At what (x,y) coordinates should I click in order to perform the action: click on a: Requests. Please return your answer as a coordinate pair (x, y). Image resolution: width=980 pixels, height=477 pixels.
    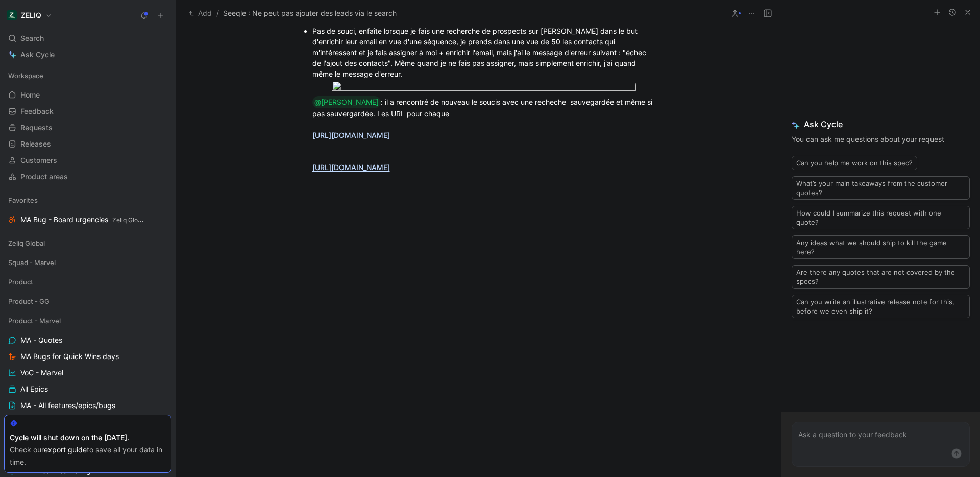
    Looking at the image, I should click on (88, 127).